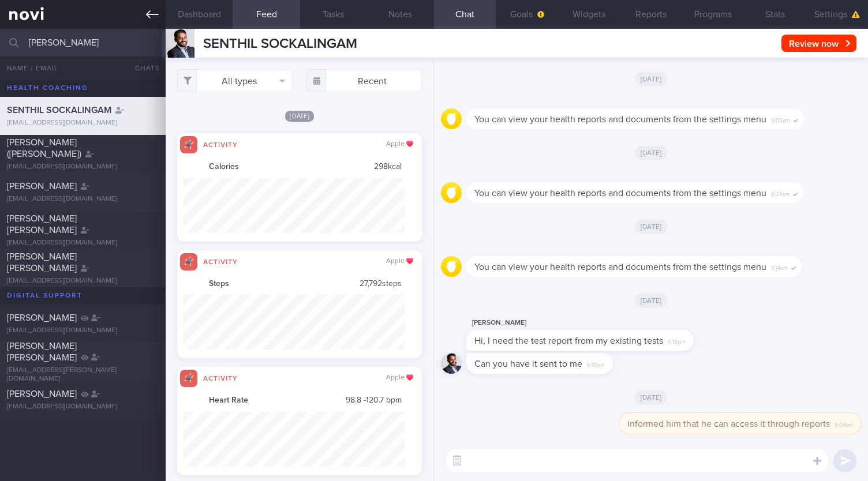  Describe the element at coordinates (779, 267) in the screenshot. I see `span: 11:14am` at that location.